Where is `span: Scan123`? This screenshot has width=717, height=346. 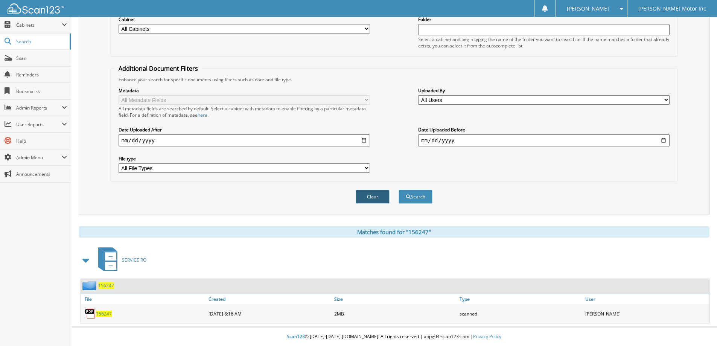 span: Scan123 is located at coordinates (296, 336).